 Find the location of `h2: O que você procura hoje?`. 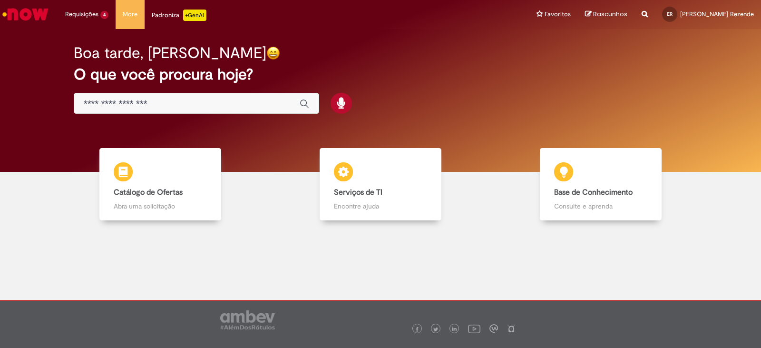

h2: O que você procura hoje? is located at coordinates (381, 74).